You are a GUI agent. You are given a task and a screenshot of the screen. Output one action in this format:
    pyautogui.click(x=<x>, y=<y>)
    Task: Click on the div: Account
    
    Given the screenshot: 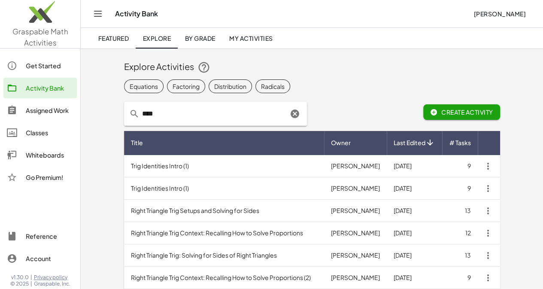 What is the action you would take?
    pyautogui.click(x=49, y=258)
    